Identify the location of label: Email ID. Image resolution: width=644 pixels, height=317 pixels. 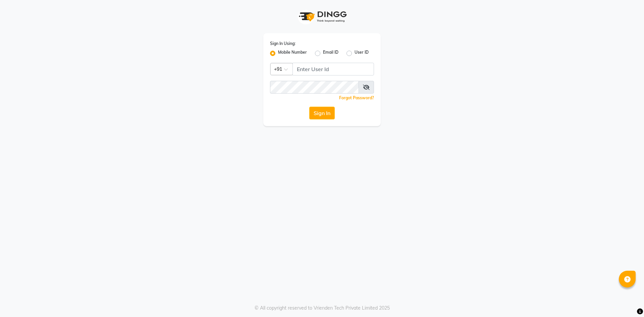
(331, 53).